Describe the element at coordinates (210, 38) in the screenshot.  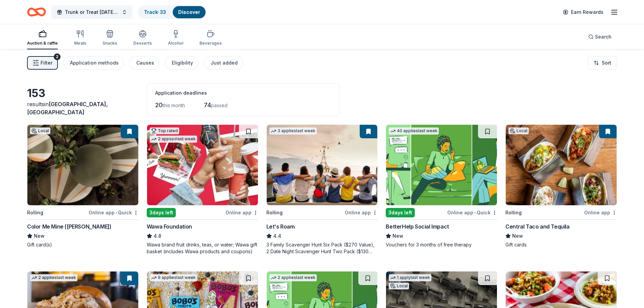
I see `button: Beverages` at that location.